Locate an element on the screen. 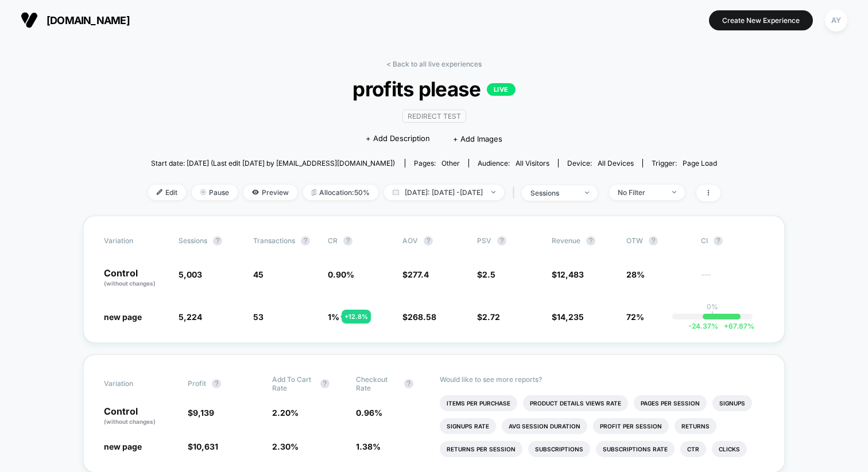 The image size is (868, 472). div: AY is located at coordinates (835, 20).